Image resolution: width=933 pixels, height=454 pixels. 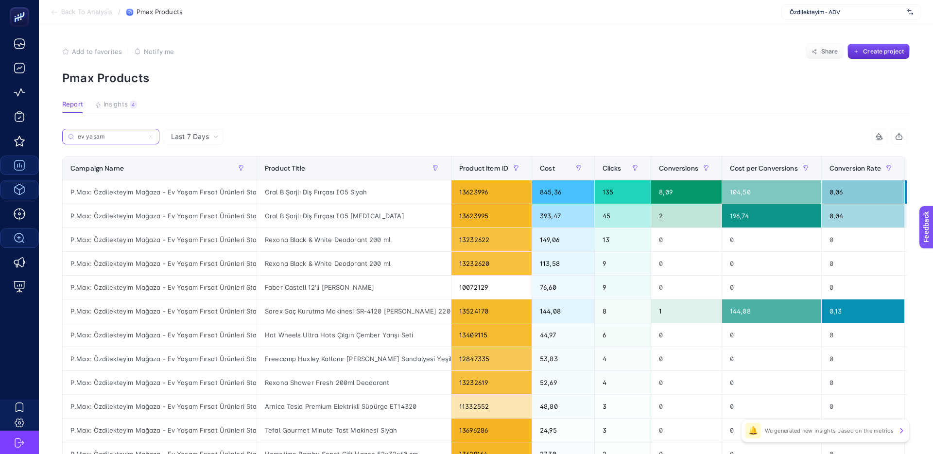 I want to click on div: 52,69, so click(x=563, y=382).